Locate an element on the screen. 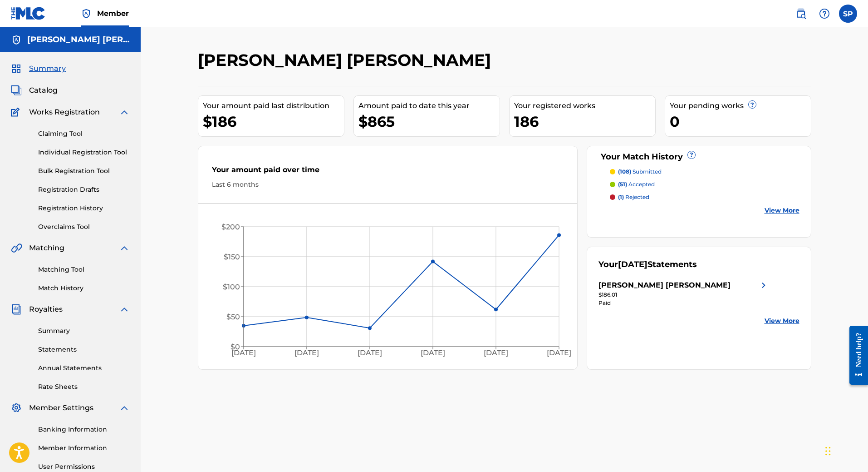 The height and width of the screenshot is (472, 868). img: Catalog is located at coordinates (16, 90).